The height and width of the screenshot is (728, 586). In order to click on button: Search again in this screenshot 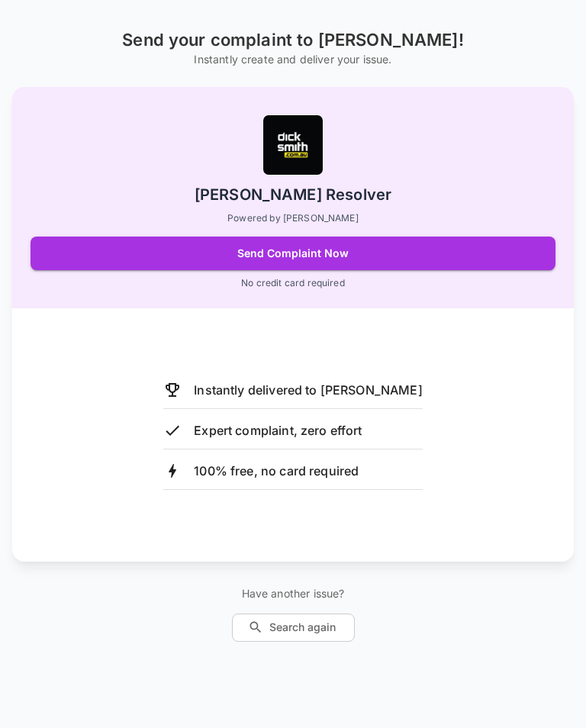, I will do `click(293, 627)`.